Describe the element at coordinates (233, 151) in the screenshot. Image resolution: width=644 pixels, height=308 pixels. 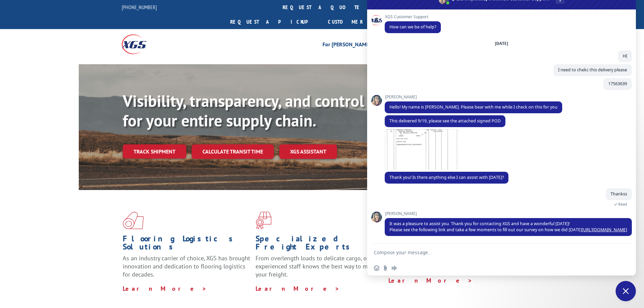
I see `a: Calculate transit time` at that location.